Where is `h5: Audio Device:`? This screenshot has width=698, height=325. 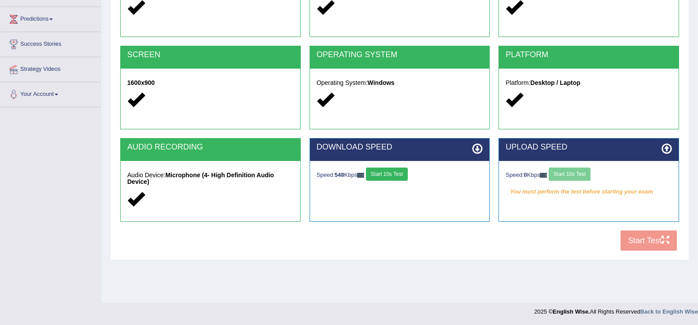 h5: Audio Device: is located at coordinates (211, 179).